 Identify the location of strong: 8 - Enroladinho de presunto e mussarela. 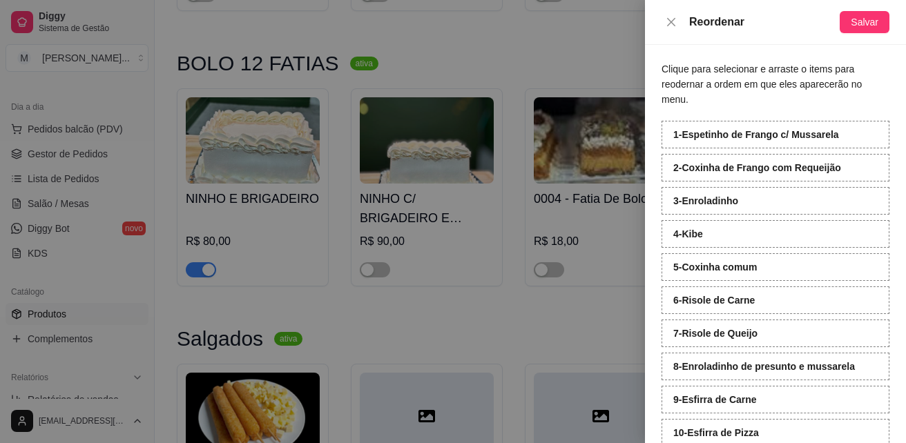
(764, 367).